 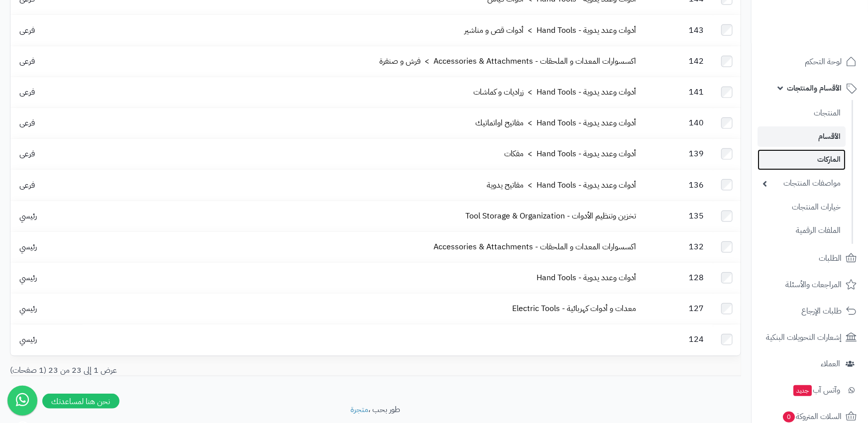 What do you see at coordinates (696, 31) in the screenshot?
I see `span: 143` at bounding box center [696, 31].